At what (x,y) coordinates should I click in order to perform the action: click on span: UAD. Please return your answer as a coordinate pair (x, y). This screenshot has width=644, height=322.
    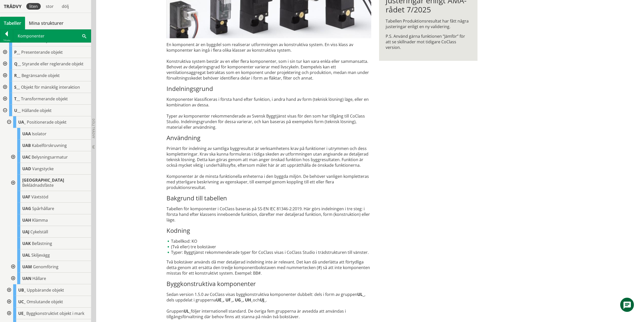
    Looking at the image, I should click on (27, 169).